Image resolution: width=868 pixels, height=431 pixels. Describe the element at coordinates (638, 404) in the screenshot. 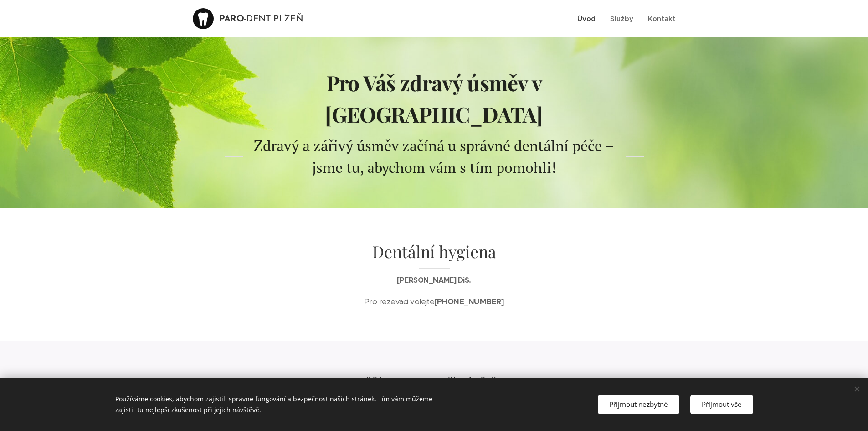

I see `span: Přijmout nezbytné` at that location.